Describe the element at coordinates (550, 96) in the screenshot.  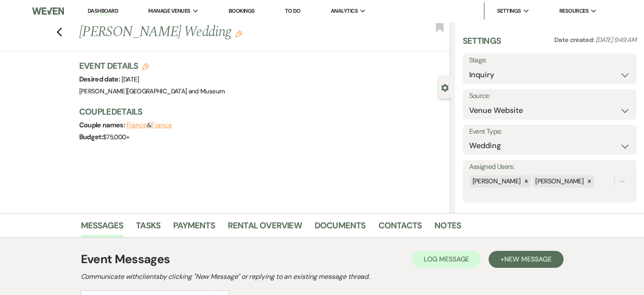
I see `label: Source:` at that location.